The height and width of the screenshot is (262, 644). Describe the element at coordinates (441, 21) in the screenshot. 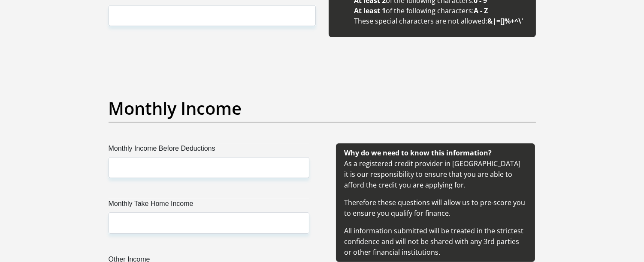

I see `li: These special characters are not allowed:` at that location.